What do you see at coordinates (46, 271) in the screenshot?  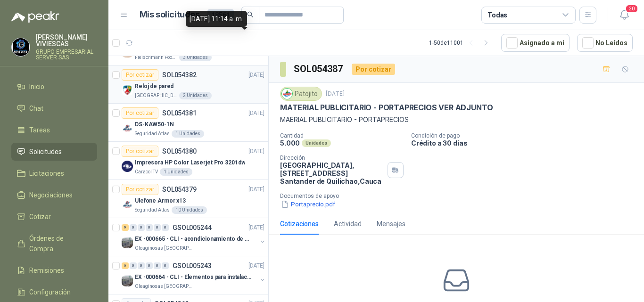 I see `span: Remisiones` at bounding box center [46, 271].